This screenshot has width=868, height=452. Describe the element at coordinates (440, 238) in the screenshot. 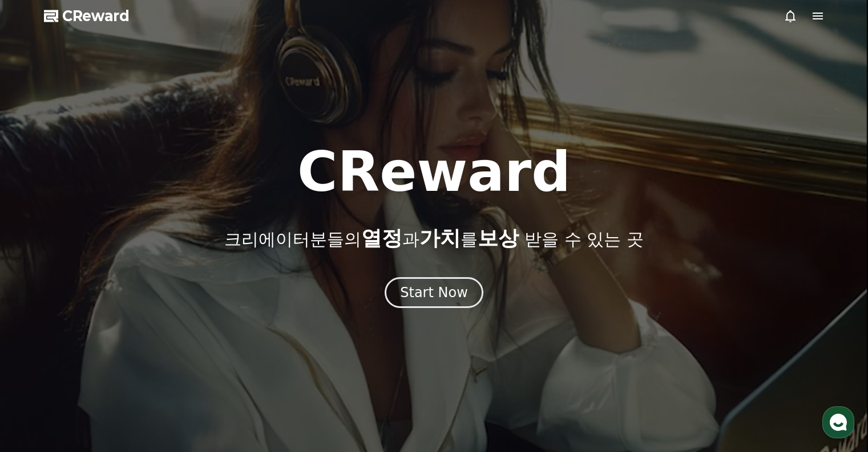

I see `span: 가치` at that location.